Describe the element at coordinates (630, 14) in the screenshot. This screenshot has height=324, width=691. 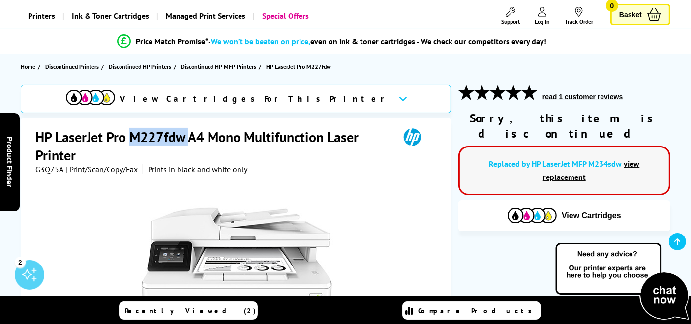
I see `span: Basket` at that location.